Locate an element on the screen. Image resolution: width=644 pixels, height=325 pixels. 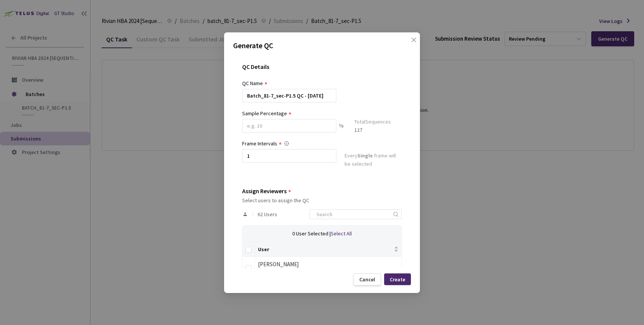
input: e.g. 10 is located at coordinates (289, 126).